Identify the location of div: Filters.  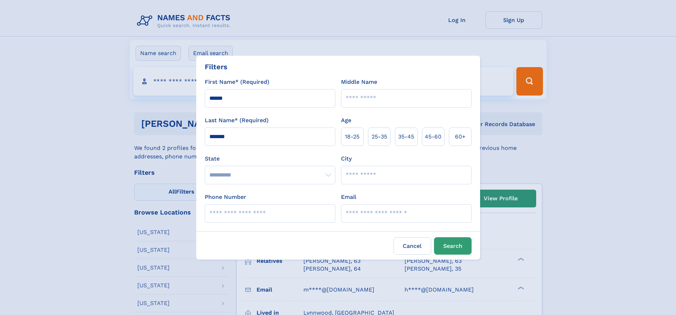
(216, 67).